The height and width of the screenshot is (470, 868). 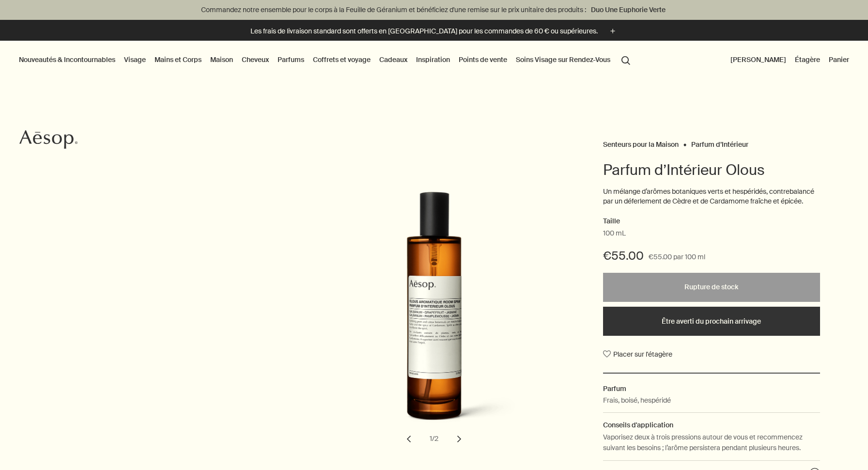 What do you see at coordinates (459, 439) in the screenshot?
I see `button: next slide` at bounding box center [459, 439].